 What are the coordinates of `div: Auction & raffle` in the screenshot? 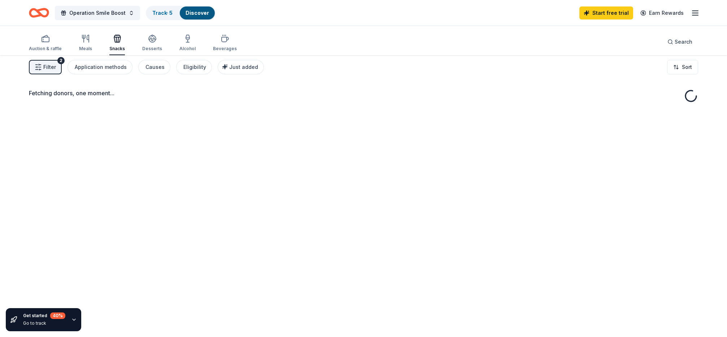 It's located at (45, 49).